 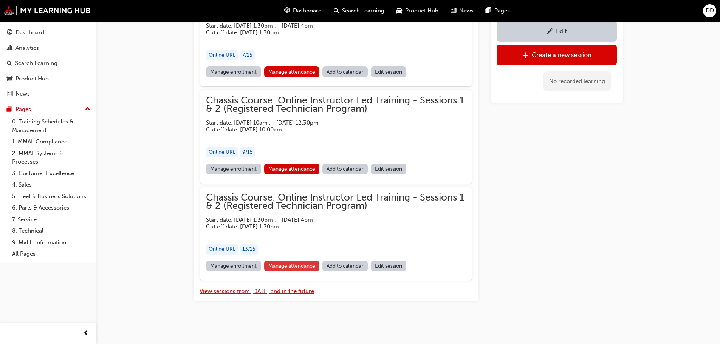 What do you see at coordinates (51, 142) in the screenshot?
I see `a: 1. MMAL Compliance` at bounding box center [51, 142].